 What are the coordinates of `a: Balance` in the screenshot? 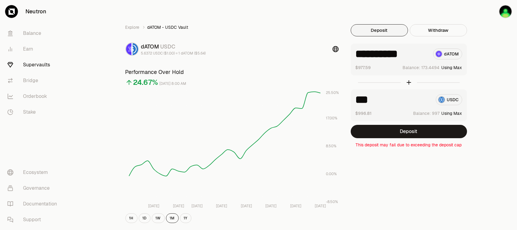 It's located at (34, 33).